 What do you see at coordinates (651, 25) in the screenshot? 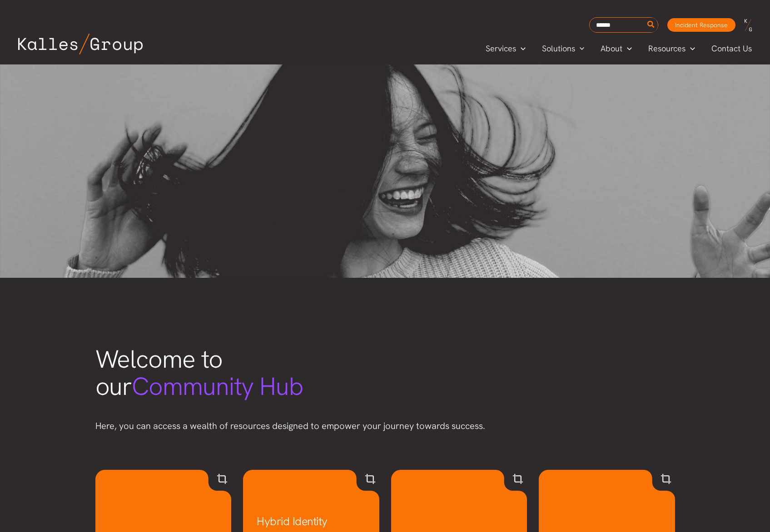
I see `button: Search` at bounding box center [651, 25].